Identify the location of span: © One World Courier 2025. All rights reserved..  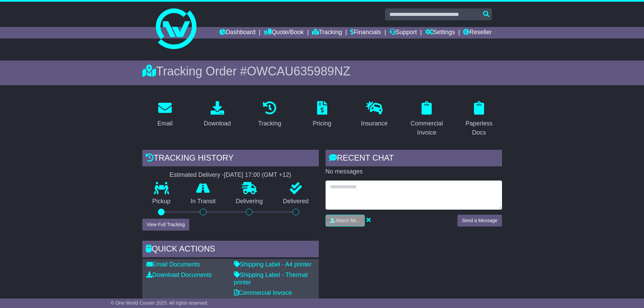
(160, 303).